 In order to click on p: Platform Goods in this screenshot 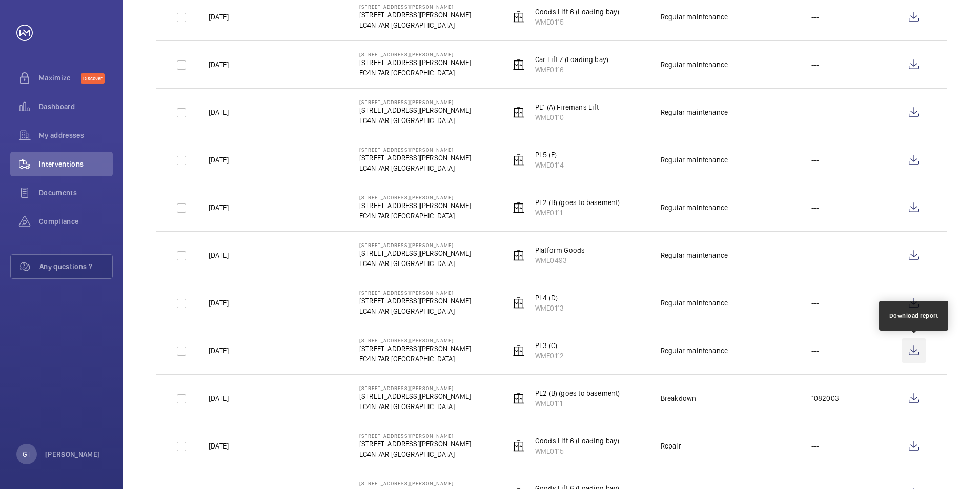, I will do `click(560, 250)`.